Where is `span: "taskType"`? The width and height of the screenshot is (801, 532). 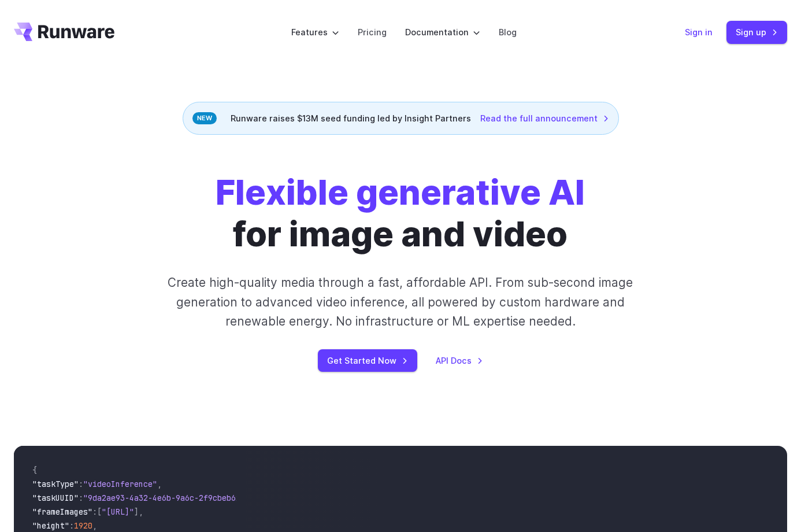
span: "taskType" is located at coordinates (56, 484).